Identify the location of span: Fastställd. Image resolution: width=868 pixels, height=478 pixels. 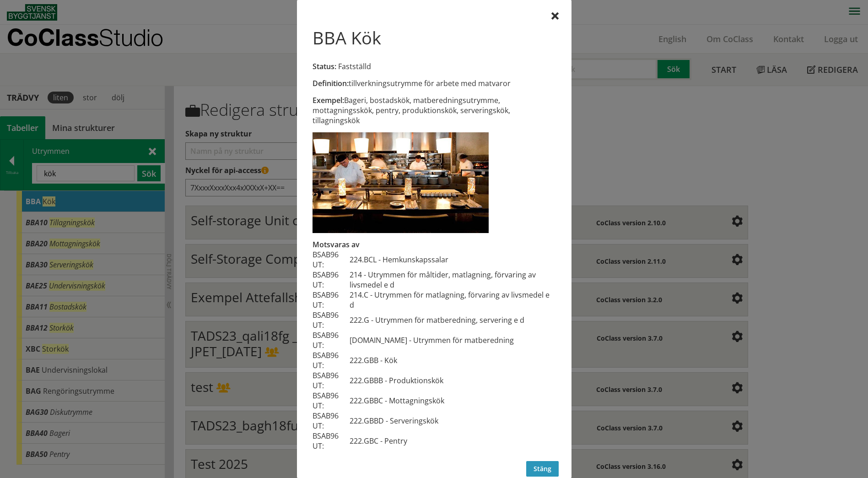
(355, 66).